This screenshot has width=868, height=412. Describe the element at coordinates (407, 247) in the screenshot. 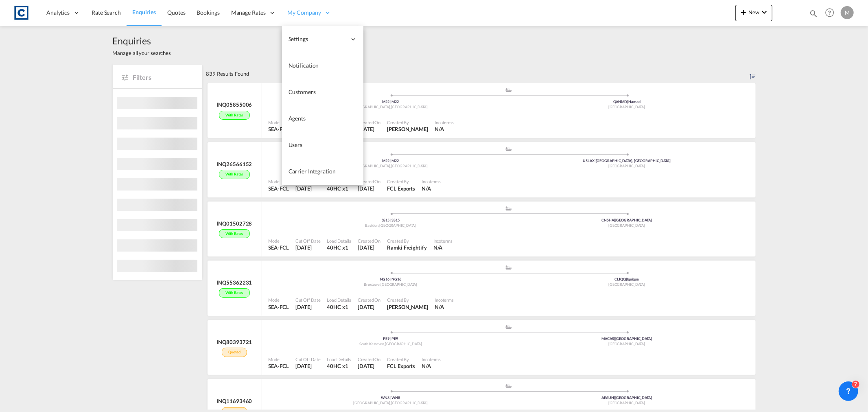

I see `div: Ramki Freightify` at that location.